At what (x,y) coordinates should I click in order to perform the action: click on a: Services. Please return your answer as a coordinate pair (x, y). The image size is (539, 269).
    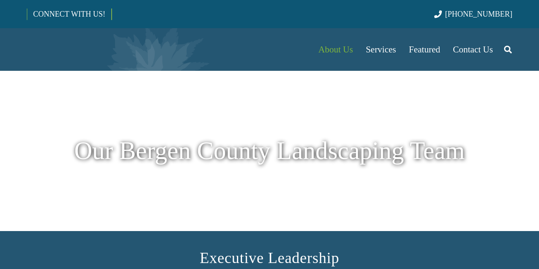
    Looking at the image, I should click on (380, 49).